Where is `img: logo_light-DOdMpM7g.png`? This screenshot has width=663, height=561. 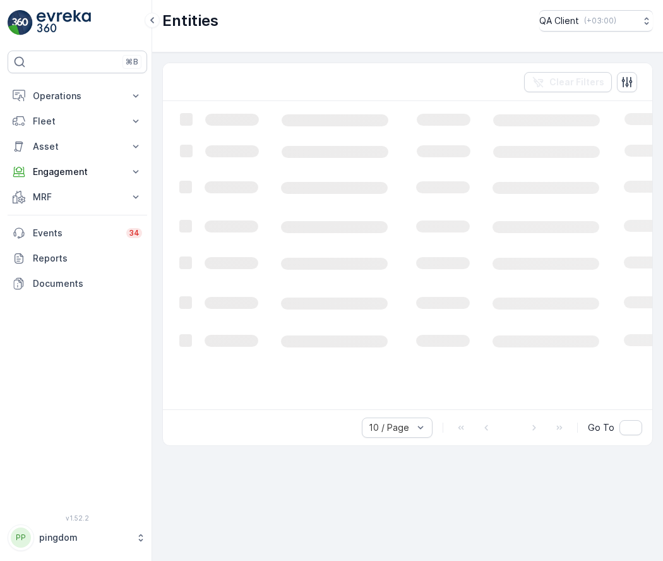
img: logo_light-DOdMpM7g.png is located at coordinates (64, 23).